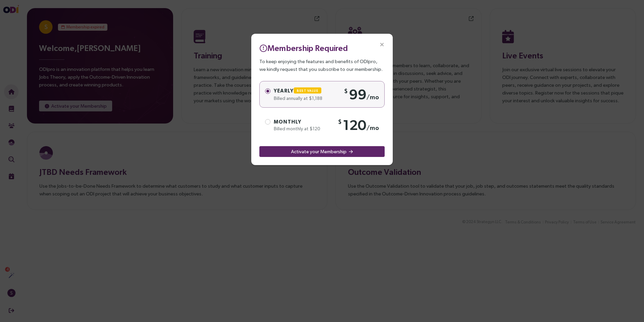 The image size is (644, 322). Describe the element at coordinates (358, 125) in the screenshot. I see `div: 120` at that location.